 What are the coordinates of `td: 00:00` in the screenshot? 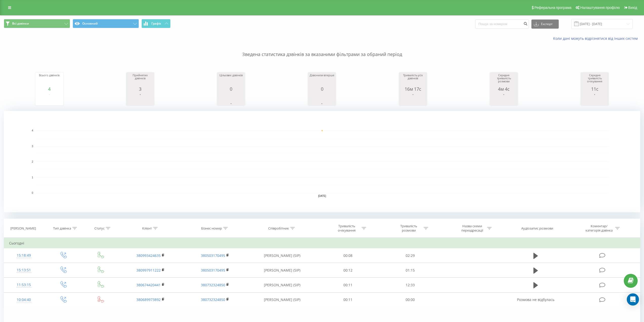 It's located at (410, 300).